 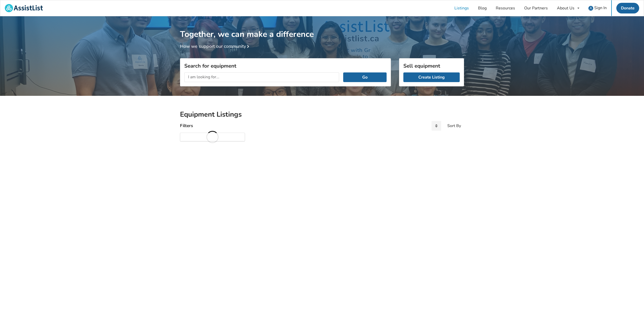 What do you see at coordinates (566, 8) in the screenshot?
I see `div: About Us` at bounding box center [566, 8].